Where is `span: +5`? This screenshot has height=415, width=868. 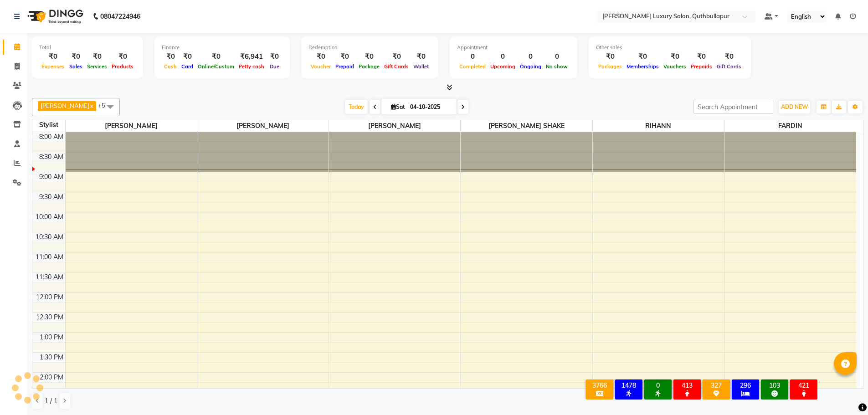 span: +5 is located at coordinates (105, 105).